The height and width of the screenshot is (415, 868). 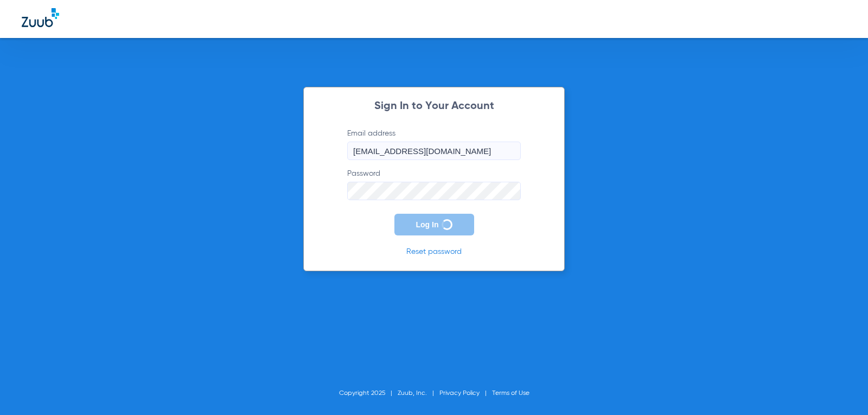 What do you see at coordinates (428, 224) in the screenshot?
I see `span: Log In` at bounding box center [428, 224].